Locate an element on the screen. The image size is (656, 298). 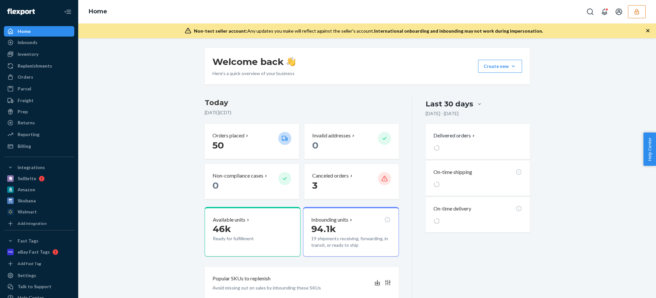
a: Inventory is located at coordinates (39, 54).